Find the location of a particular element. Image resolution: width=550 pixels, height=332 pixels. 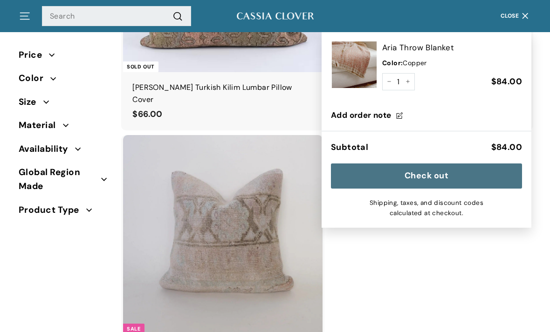

span: $66.00 is located at coordinates (147, 114).